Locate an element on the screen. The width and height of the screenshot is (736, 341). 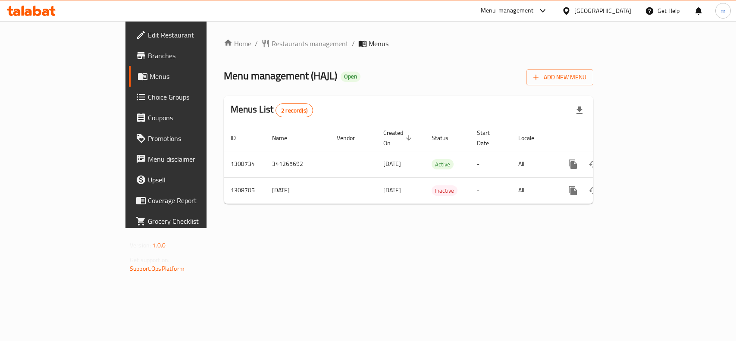
a: Support.OpsPlatform is located at coordinates (157, 268).